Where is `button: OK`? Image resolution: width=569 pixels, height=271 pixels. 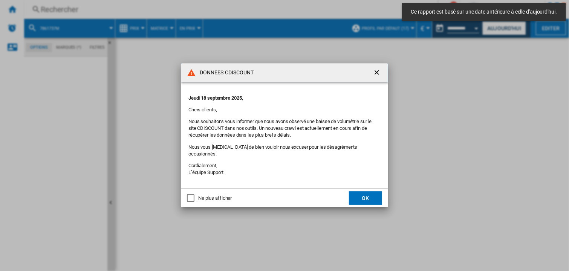 button: OK is located at coordinates (365, 198).